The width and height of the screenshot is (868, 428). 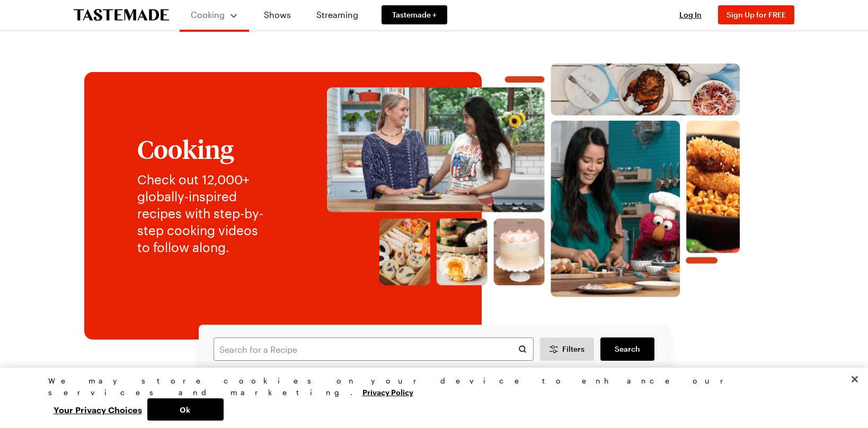 What do you see at coordinates (121, 15) in the screenshot?
I see `a: To Tastemade Home Page` at bounding box center [121, 15].